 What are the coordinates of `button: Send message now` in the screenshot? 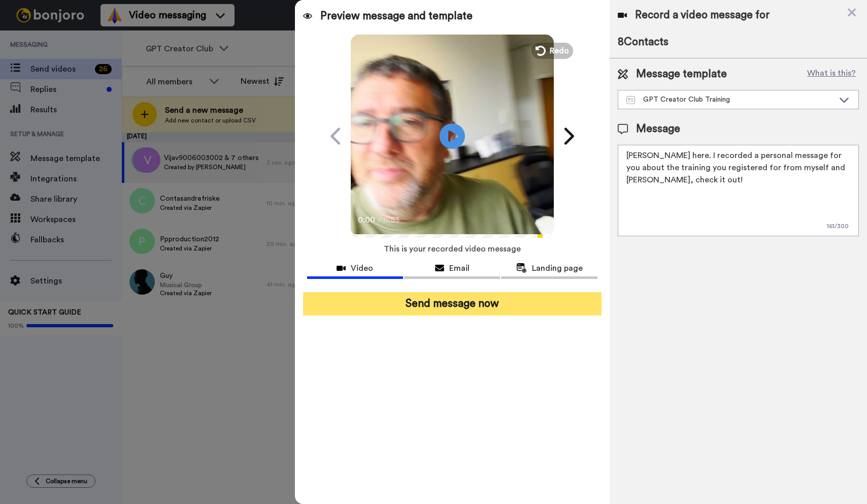 It's located at (453, 304).